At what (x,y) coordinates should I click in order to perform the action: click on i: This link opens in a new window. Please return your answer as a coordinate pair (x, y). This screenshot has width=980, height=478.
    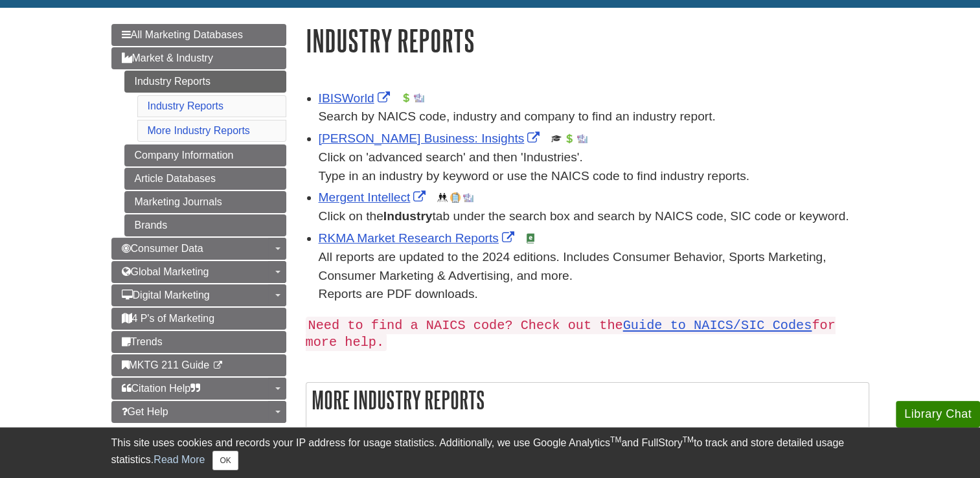
    Looking at the image, I should click on (217, 366).